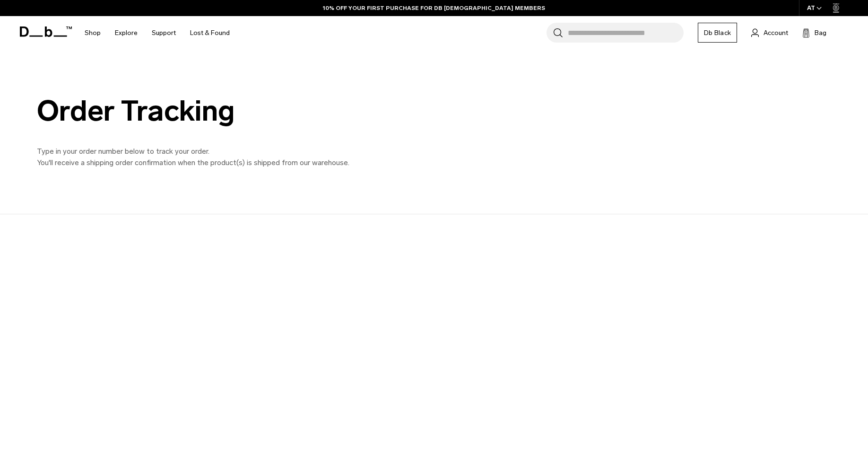 This screenshot has width=868, height=466. I want to click on p: Type in your order number below to track your order. You'll receive a shipping order confirmation..., so click(250, 157).